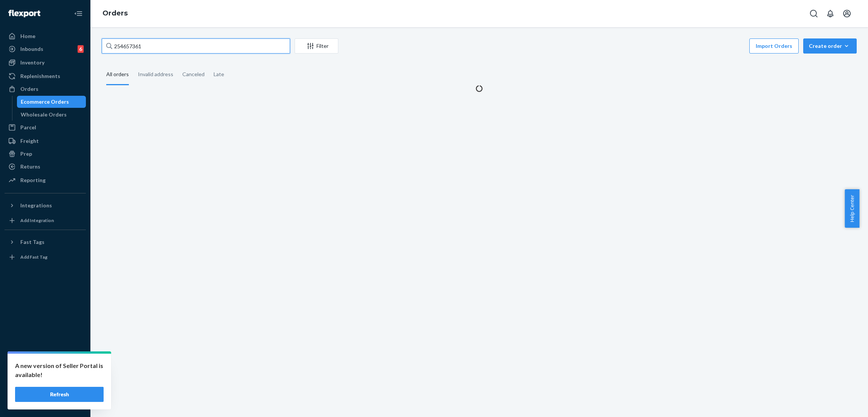  Describe the element at coordinates (45, 257) in the screenshot. I see `a: Add Fast Tag` at that location.